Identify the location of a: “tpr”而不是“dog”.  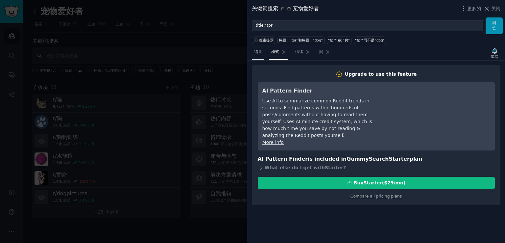
(370, 40).